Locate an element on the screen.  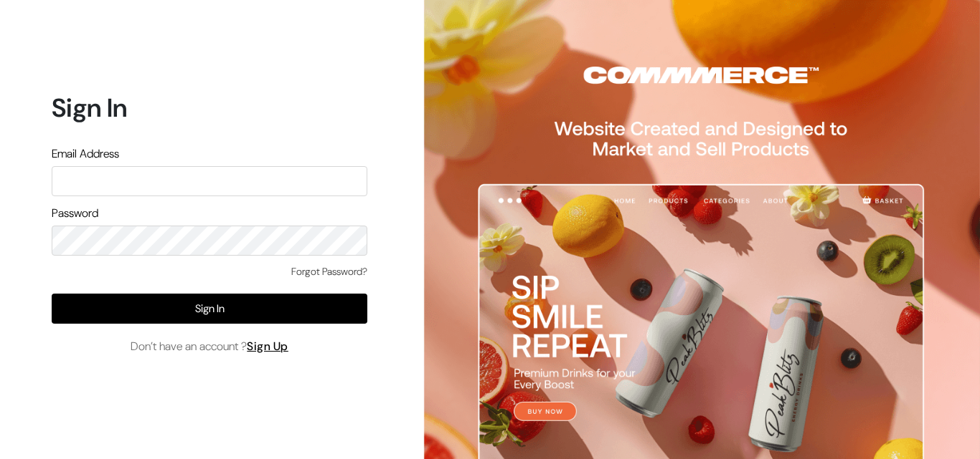
label: Password is located at coordinates (75, 213).